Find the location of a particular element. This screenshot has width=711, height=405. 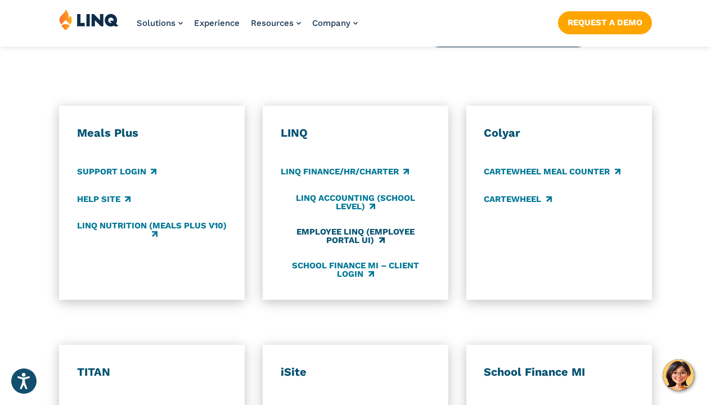

a: Solutions is located at coordinates (160, 23).